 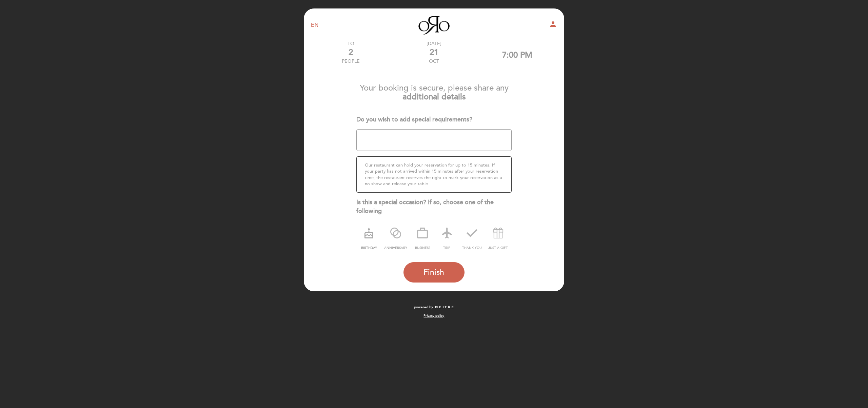 I want to click on span: Finish, so click(x=433, y=272).